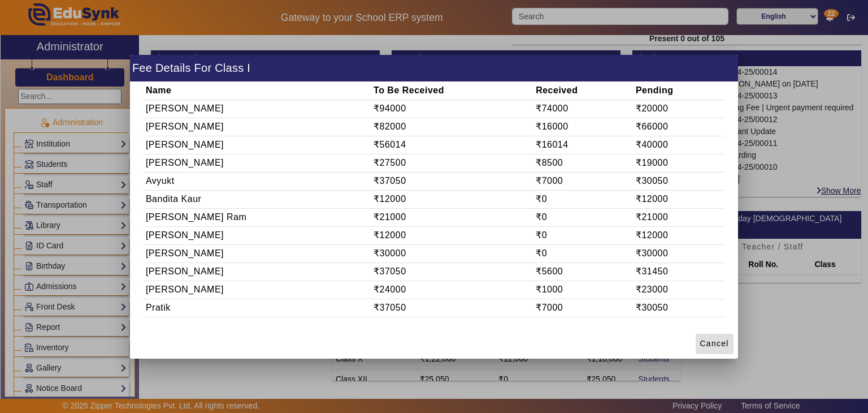 This screenshot has width=868, height=413. I want to click on td: ₹66000, so click(678, 127).